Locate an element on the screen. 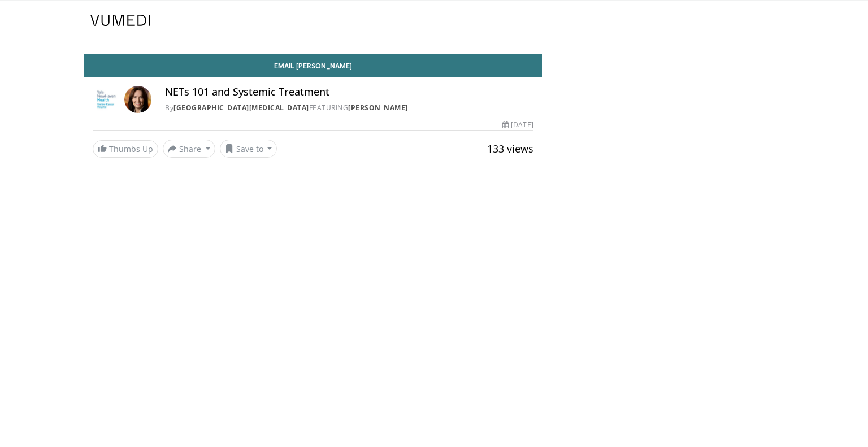 This screenshot has width=868, height=447. span: 133 views is located at coordinates (510, 149).